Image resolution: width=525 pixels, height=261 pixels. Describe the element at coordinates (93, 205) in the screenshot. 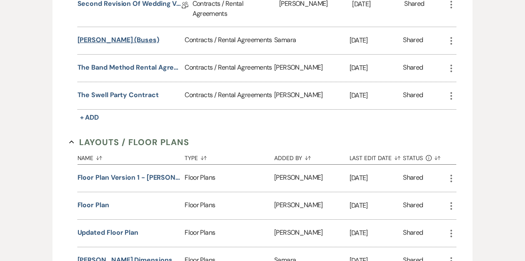

I see `button: Floor Plan` at that location.